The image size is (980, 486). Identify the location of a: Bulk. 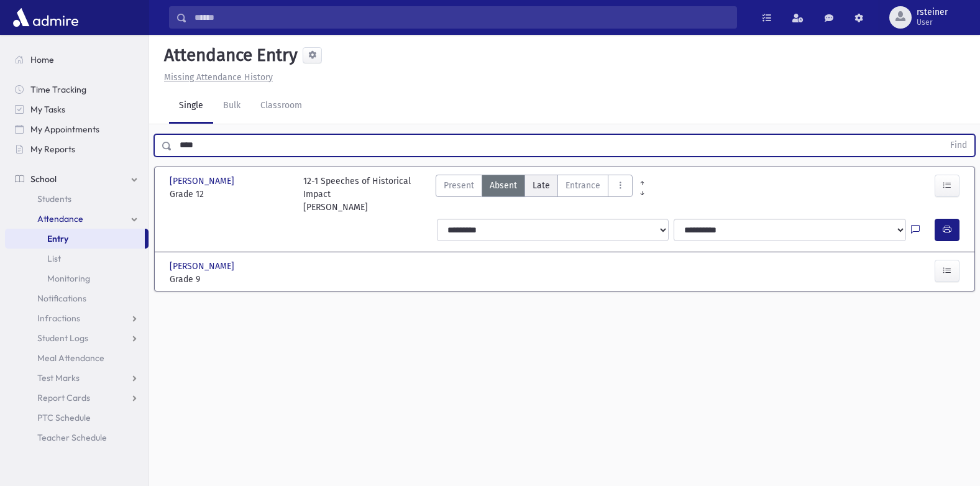
(232, 106).